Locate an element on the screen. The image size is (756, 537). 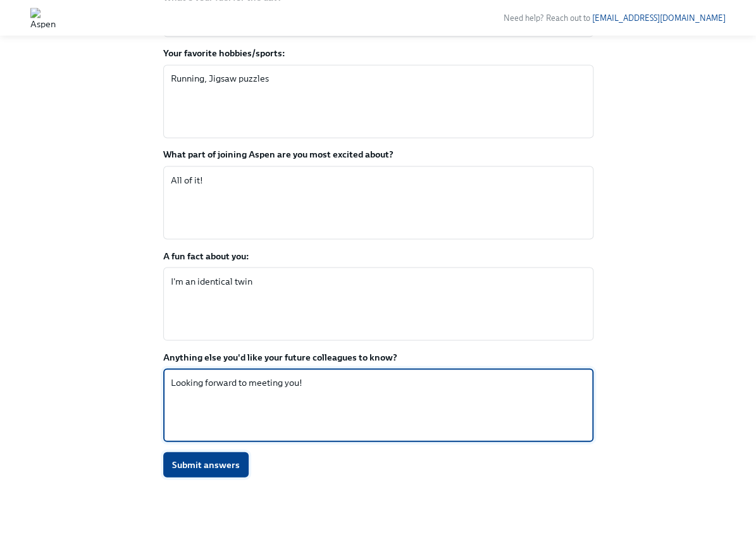
span: Submit answers is located at coordinates (205, 464).